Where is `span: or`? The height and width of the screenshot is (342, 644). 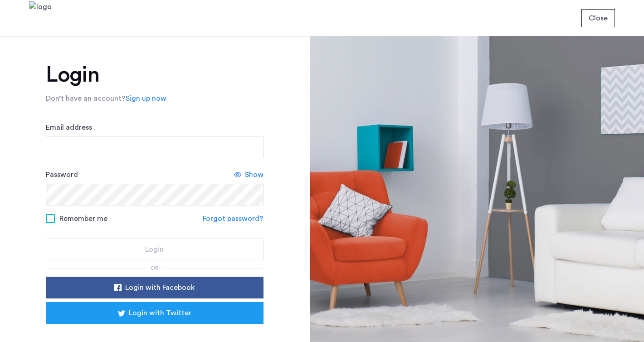
span: or is located at coordinates (154, 268).